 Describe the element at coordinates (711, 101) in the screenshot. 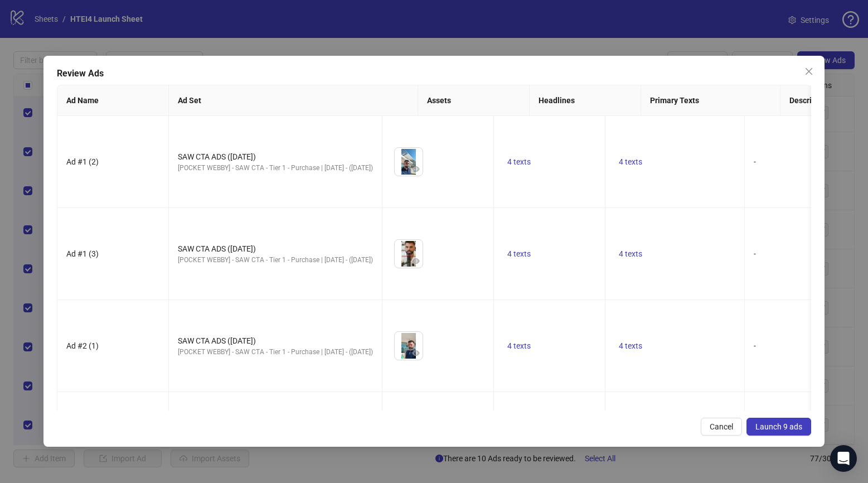

I see `th: Primary Texts` at that location.